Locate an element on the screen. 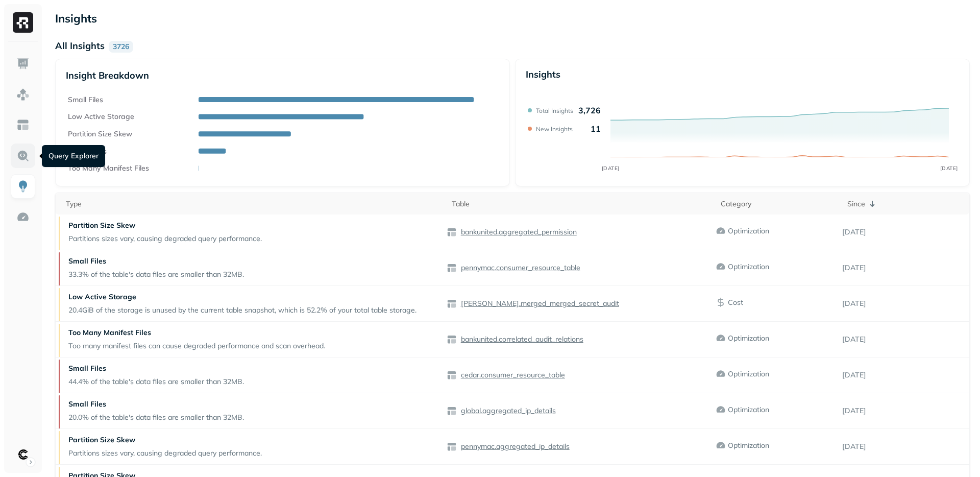  p: 44.4% of the table's data files are smaller than 32MB. is located at coordinates (156, 381).